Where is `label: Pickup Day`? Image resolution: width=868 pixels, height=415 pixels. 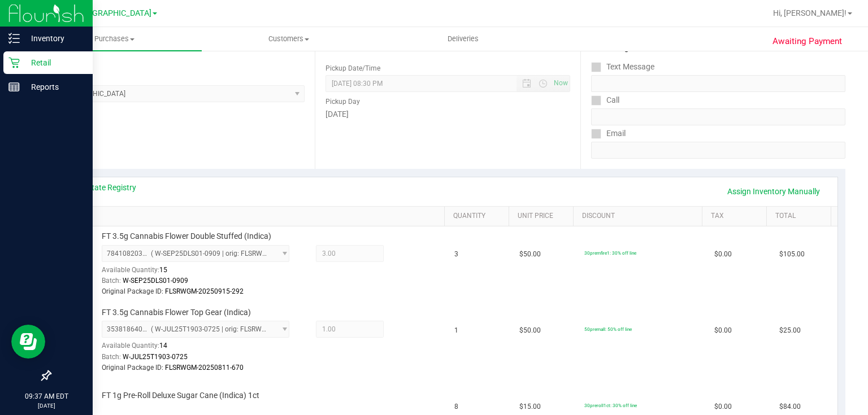 label: Pickup Day is located at coordinates (342, 102).